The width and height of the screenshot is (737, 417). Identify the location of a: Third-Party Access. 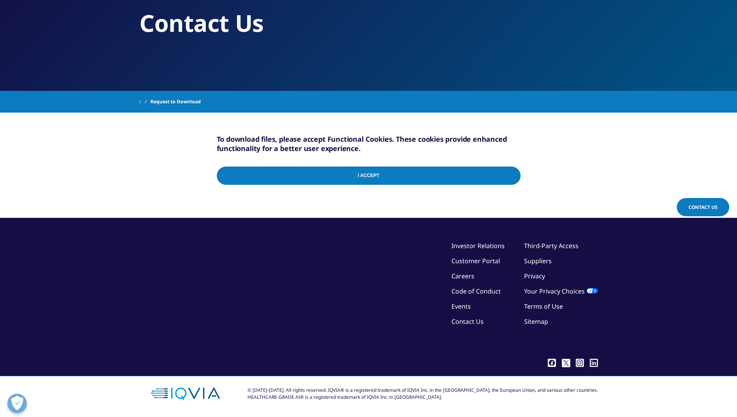
(551, 246).